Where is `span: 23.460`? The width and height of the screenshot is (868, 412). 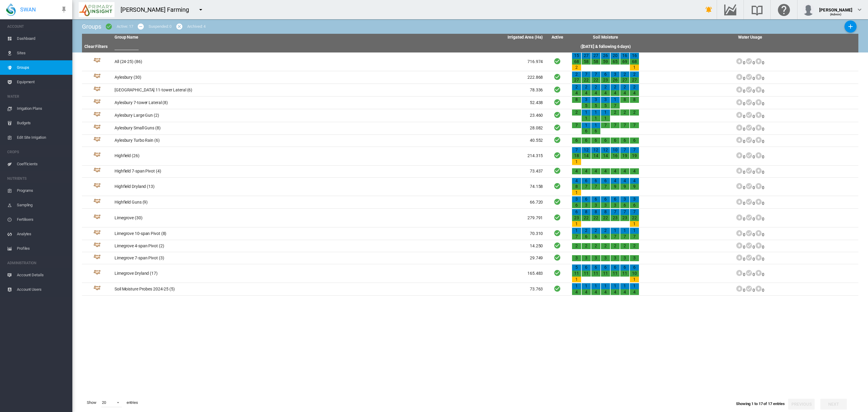 span: 23.460 is located at coordinates (536, 115).